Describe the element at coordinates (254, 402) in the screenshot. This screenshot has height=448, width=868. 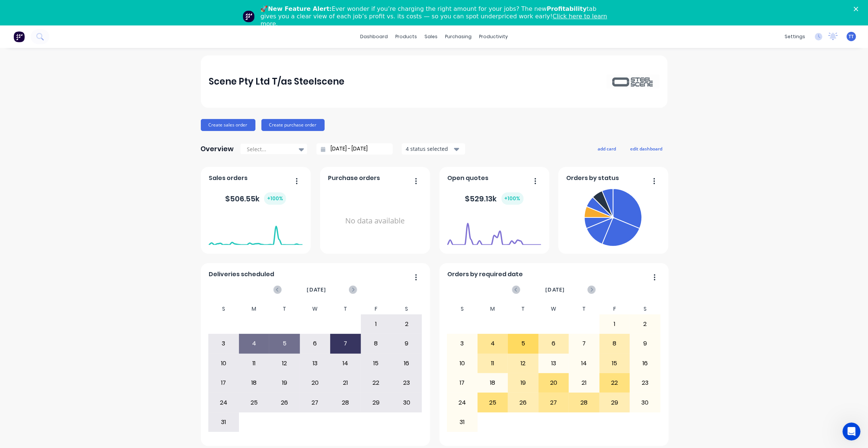
I see `div: 25` at that location.